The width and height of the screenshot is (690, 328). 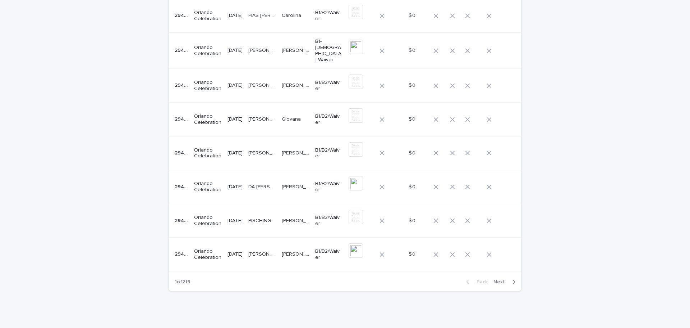 I want to click on p: 29437, so click(x=182, y=15).